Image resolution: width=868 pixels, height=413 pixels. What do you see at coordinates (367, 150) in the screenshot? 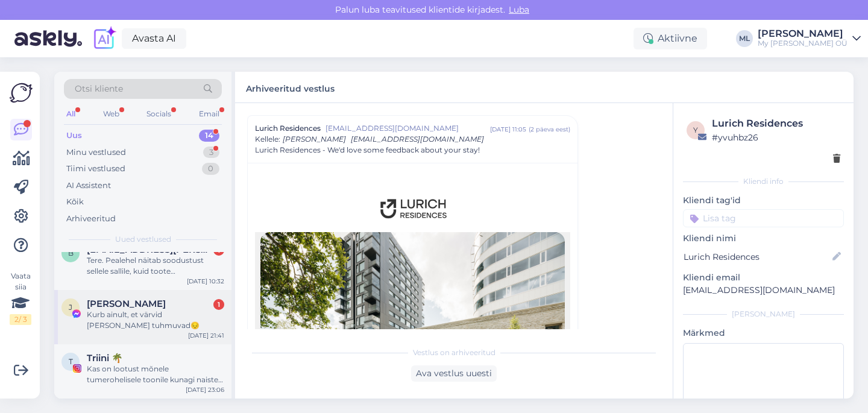
I see `span: Lurich Residences - We'd love some feedback about your stay!` at bounding box center [367, 150].